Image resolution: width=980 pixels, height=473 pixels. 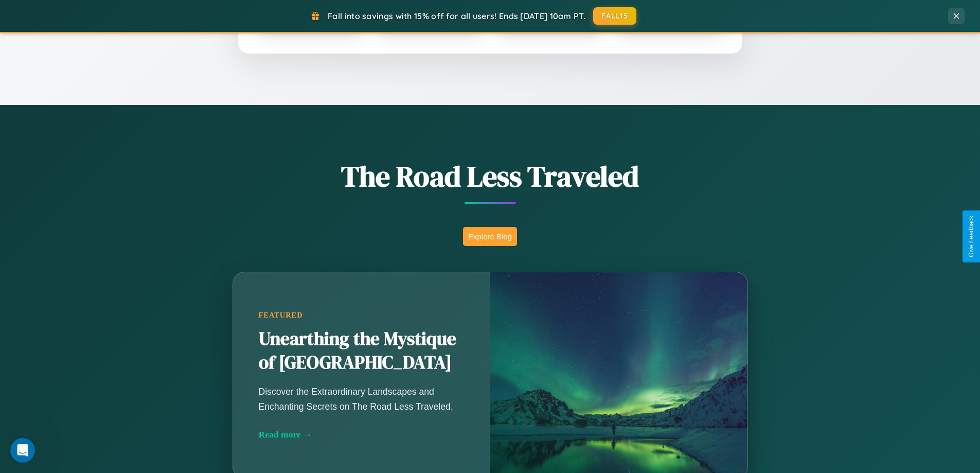 I want to click on button: FALL15, so click(x=615, y=16).